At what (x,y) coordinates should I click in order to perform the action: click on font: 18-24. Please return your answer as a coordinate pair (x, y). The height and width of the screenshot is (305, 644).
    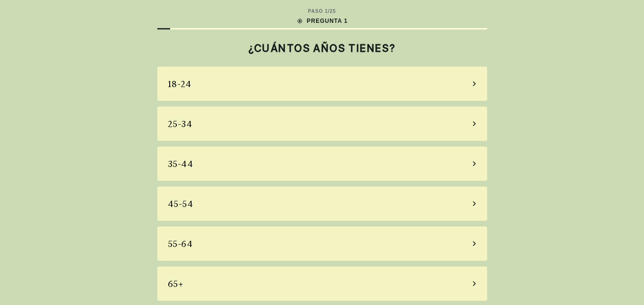
    Looking at the image, I should click on (180, 84).